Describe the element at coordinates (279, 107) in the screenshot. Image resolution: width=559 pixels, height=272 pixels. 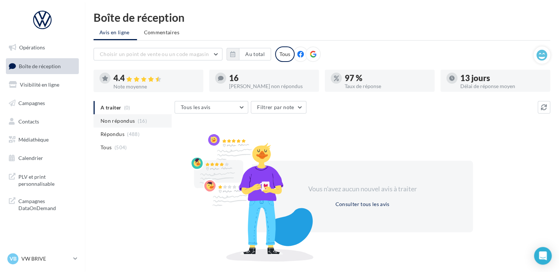
I see `button: Filtrer par note` at that location.